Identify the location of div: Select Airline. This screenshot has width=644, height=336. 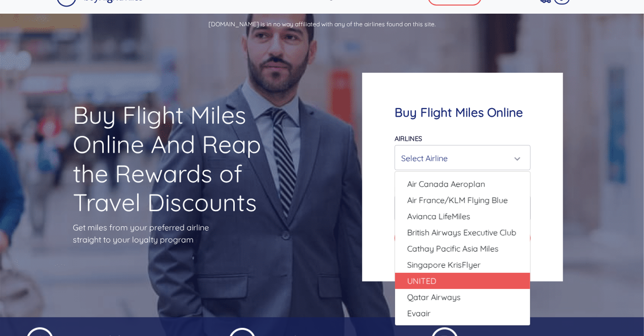
(459, 158).